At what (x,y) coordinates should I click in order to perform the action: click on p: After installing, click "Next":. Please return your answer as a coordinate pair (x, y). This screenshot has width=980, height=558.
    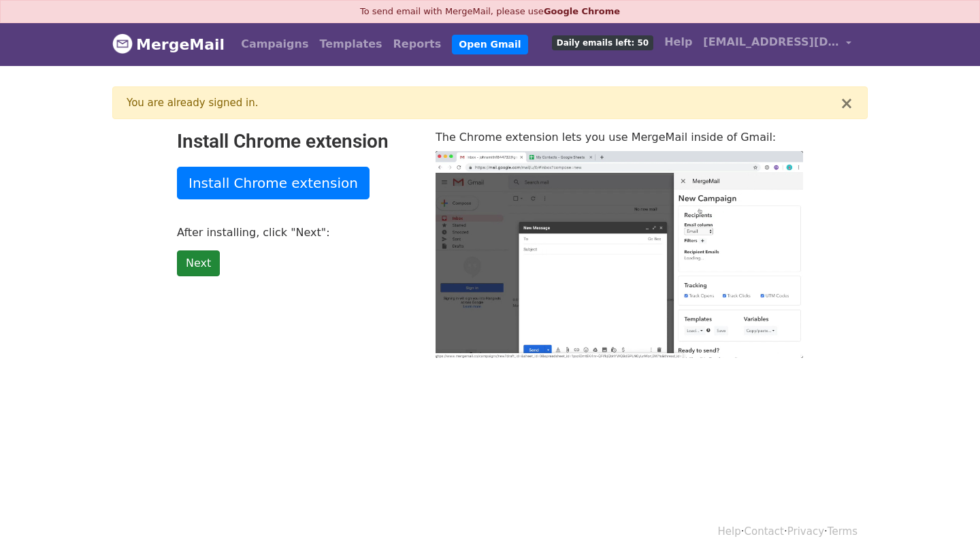
    Looking at the image, I should click on (296, 232).